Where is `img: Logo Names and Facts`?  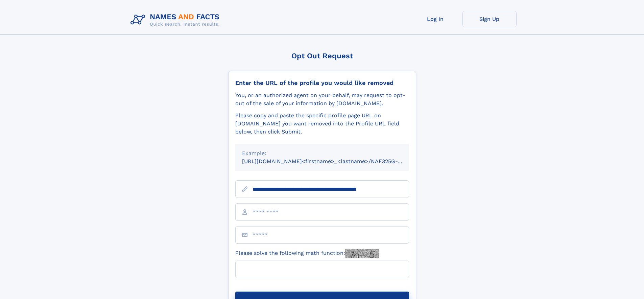 img: Logo Names and Facts is located at coordinates (176, 20).